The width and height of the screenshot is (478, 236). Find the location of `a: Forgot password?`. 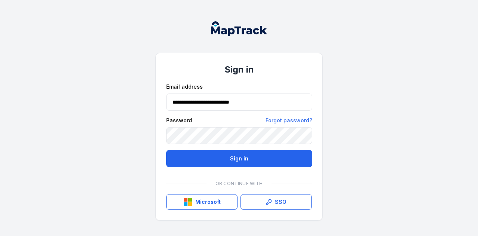

a: Forgot password? is located at coordinates (289, 120).